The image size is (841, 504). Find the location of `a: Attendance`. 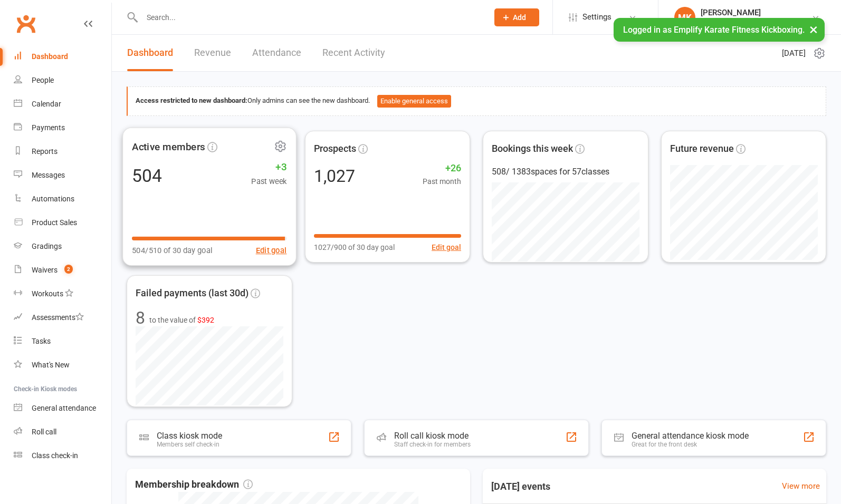

a: Attendance is located at coordinates (277, 53).